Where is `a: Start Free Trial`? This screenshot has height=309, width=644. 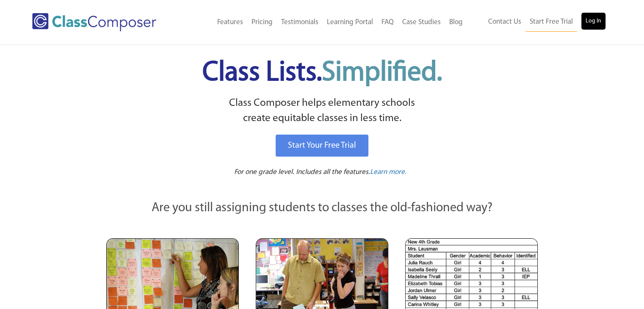
a: Start Free Trial is located at coordinates (551, 22).